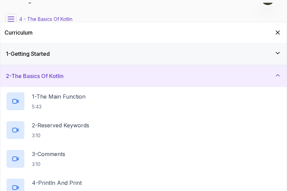 This screenshot has height=191, width=287. I want to click on button: 1-Getting Started, so click(143, 54).